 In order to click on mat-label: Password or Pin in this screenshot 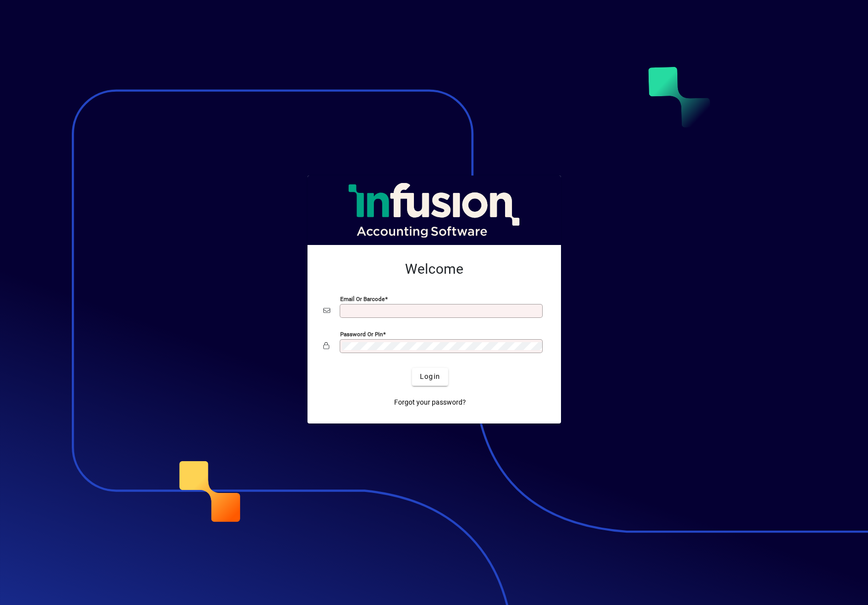, I will do `click(361, 333)`.